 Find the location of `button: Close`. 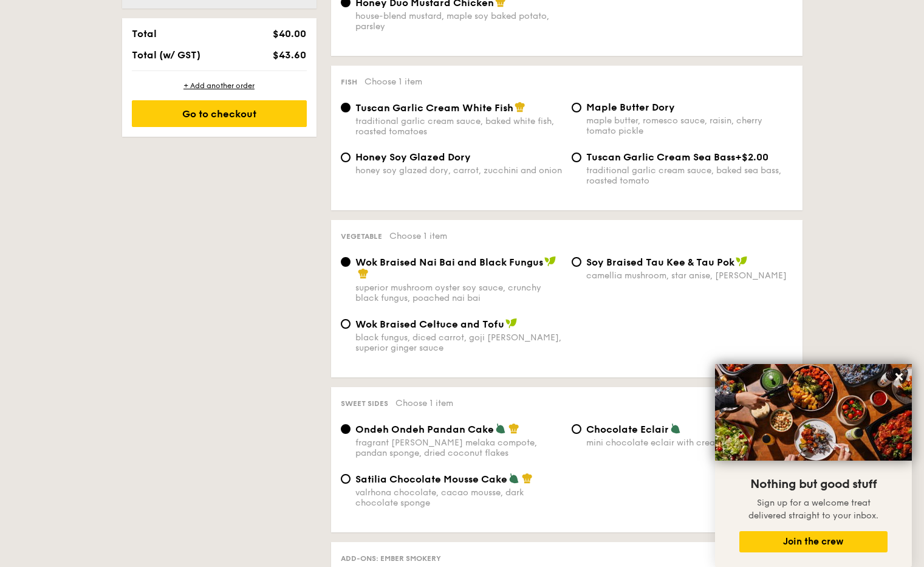

button: Close is located at coordinates (899, 377).